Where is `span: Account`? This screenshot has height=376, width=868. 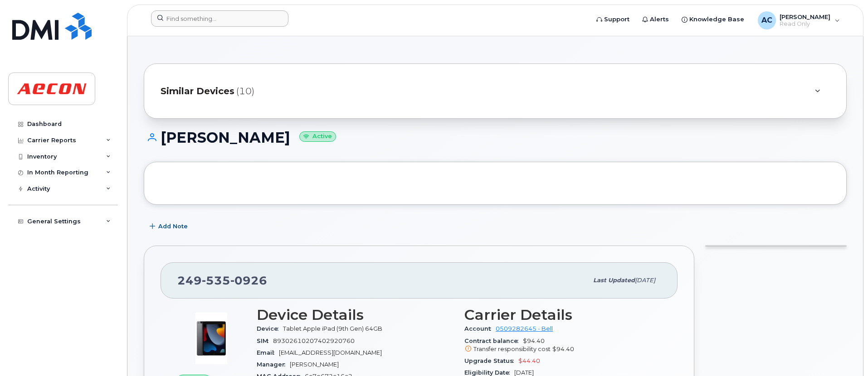
span: Account is located at coordinates (480, 329).